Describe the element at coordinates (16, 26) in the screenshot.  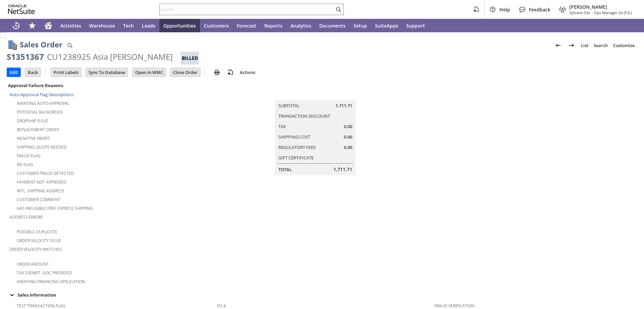
I see `a: Recent Records` at that location.